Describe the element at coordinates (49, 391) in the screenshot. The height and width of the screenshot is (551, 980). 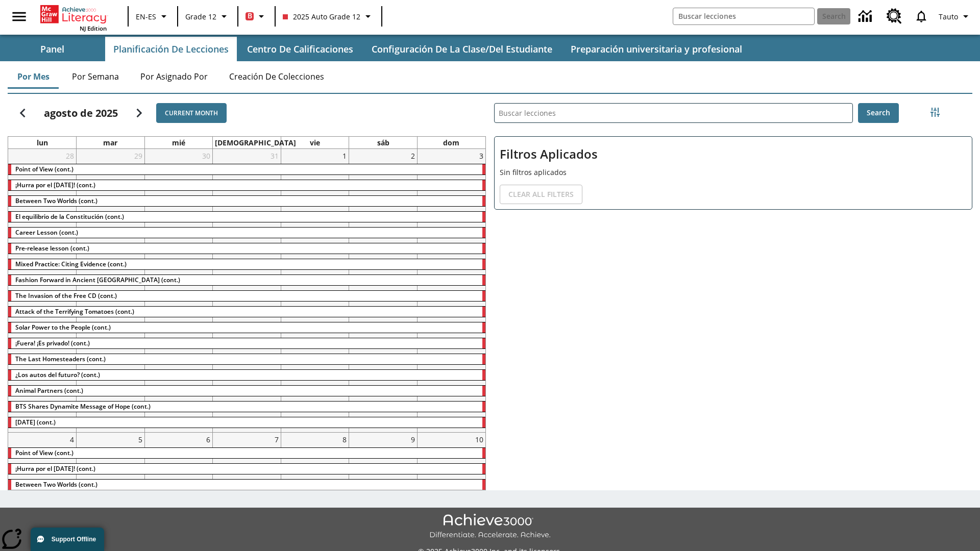
I see `span: Animal Partners (cont.)` at that location.